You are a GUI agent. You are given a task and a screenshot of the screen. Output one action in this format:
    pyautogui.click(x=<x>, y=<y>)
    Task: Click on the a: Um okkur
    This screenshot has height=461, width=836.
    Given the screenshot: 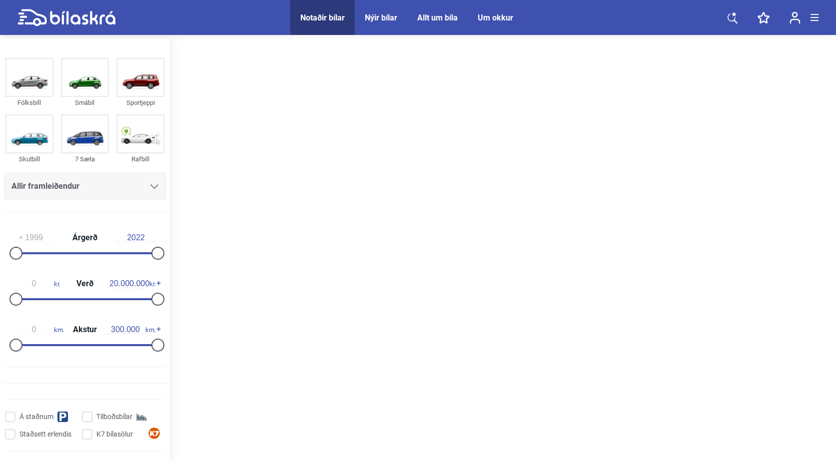 What is the action you would take?
    pyautogui.click(x=495, y=17)
    